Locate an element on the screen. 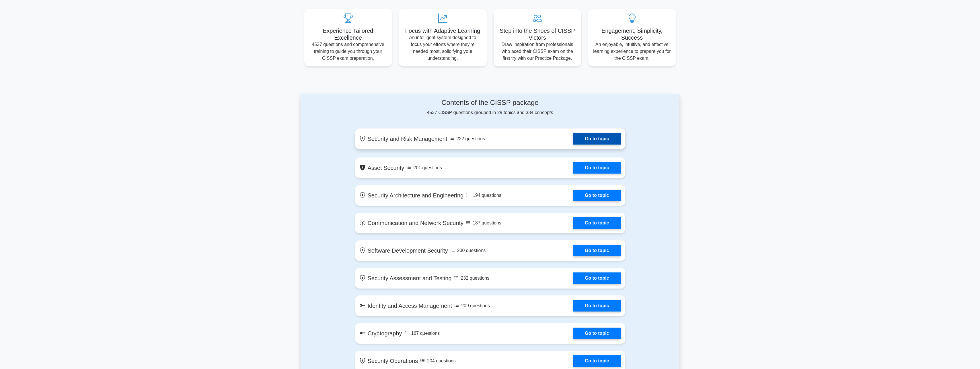 The height and width of the screenshot is (369, 980). h4: Contents of the CISSP package is located at coordinates (490, 103).